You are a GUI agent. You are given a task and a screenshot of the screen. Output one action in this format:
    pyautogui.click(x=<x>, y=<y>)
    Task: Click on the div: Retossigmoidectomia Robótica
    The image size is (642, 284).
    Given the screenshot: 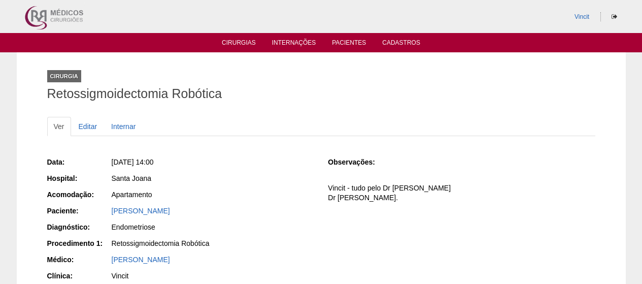 What is the action you would take?
    pyautogui.click(x=213, y=243)
    